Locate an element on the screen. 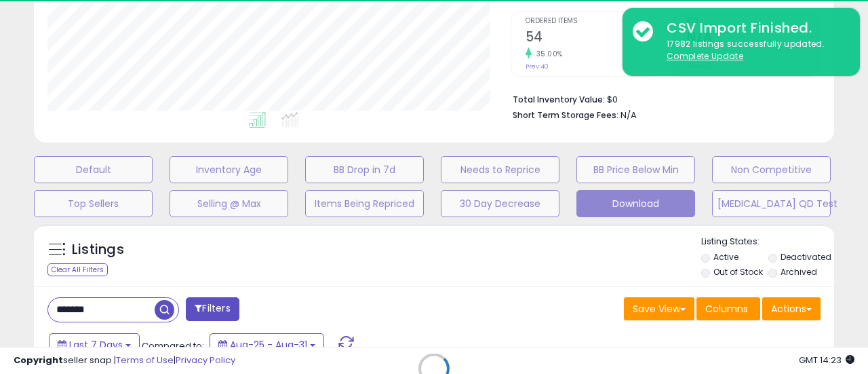  button: Default is located at coordinates (93, 170).